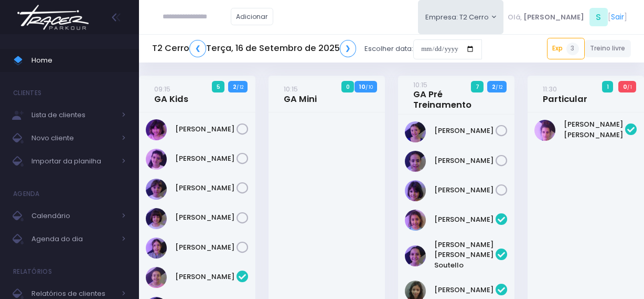 The height and width of the screenshot is (299, 644). What do you see at coordinates (617, 17) in the screenshot?
I see `a: Sair` at bounding box center [617, 17].